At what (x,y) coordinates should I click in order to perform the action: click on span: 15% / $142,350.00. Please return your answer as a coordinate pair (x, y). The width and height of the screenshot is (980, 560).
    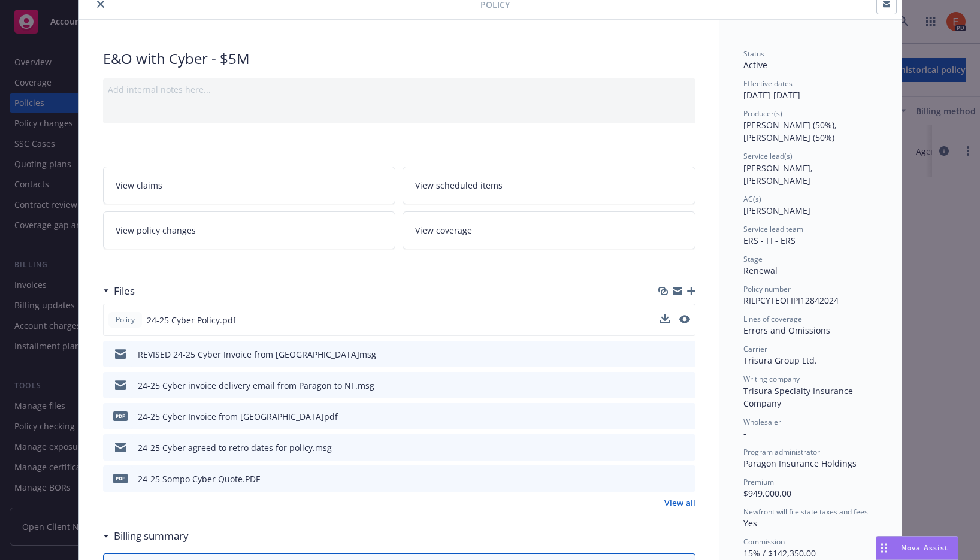
    Looking at the image, I should click on (779, 553).